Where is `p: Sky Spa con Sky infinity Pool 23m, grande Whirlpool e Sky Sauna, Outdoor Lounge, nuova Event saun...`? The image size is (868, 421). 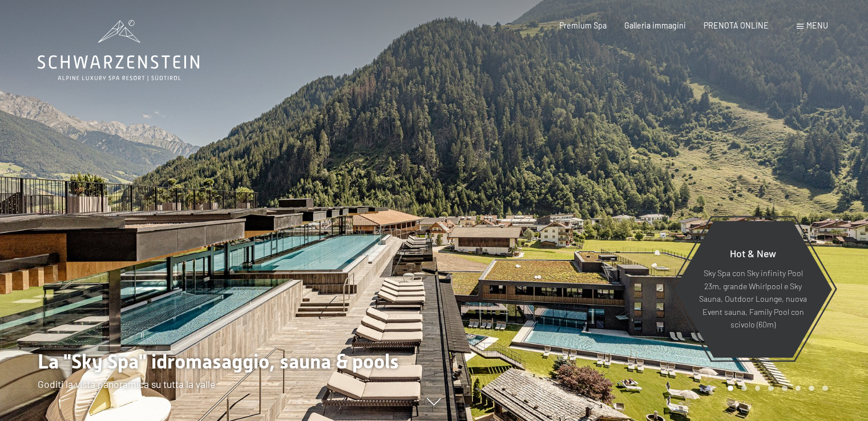 p: Sky Spa con Sky infinity Pool 23m, grande Whirlpool e Sky Sauna, Outdoor Lounge, nuova Event saun... is located at coordinates (753, 299).